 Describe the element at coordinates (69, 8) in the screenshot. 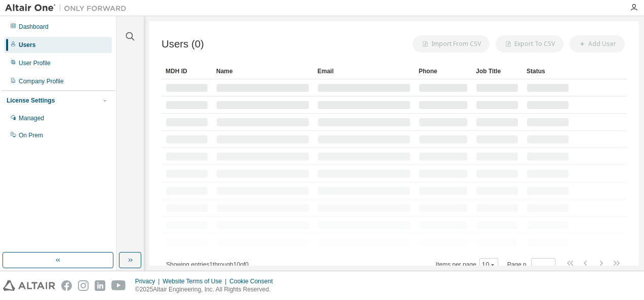

I see `img: Altair One` at that location.